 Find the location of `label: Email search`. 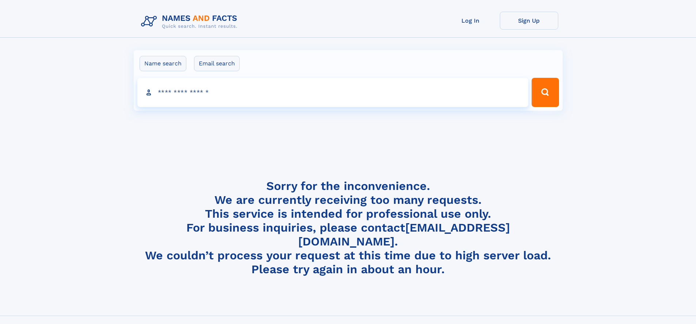

label: Email search is located at coordinates (217, 64).